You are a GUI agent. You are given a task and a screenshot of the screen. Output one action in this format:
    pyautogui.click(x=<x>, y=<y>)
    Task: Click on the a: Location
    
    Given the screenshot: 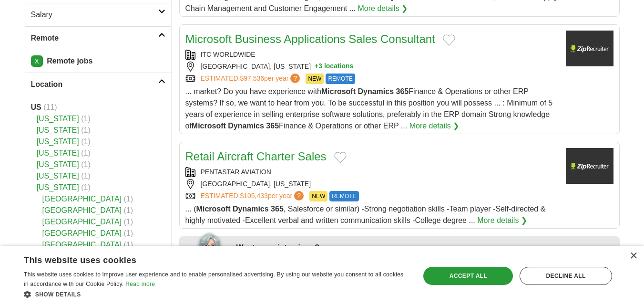 What is the action you would take?
    pyautogui.click(x=98, y=84)
    